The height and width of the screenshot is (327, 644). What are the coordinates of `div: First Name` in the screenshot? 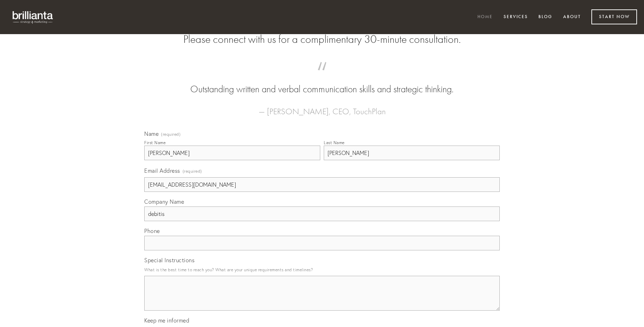 It's located at (155, 142).